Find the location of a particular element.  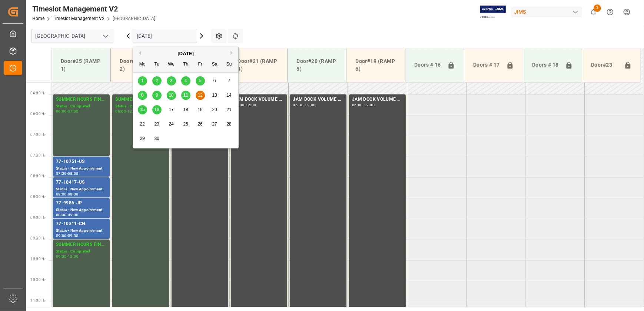

span: 20 is located at coordinates (214, 110).